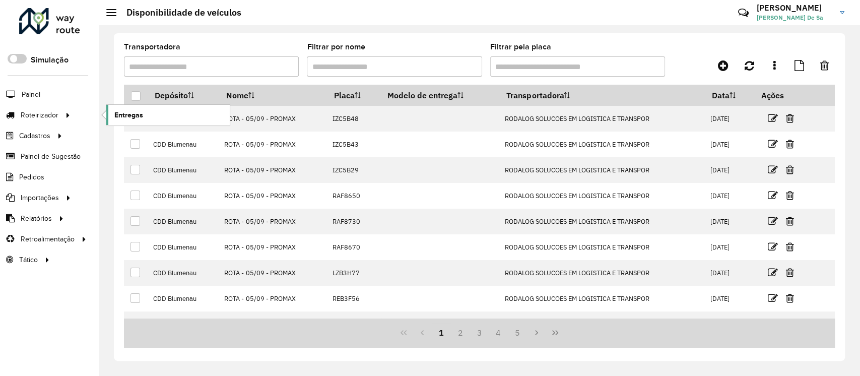  I want to click on span: Tático, so click(28, 259).